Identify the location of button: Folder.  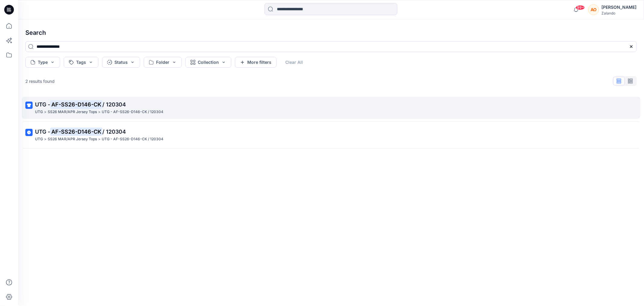
(163, 62).